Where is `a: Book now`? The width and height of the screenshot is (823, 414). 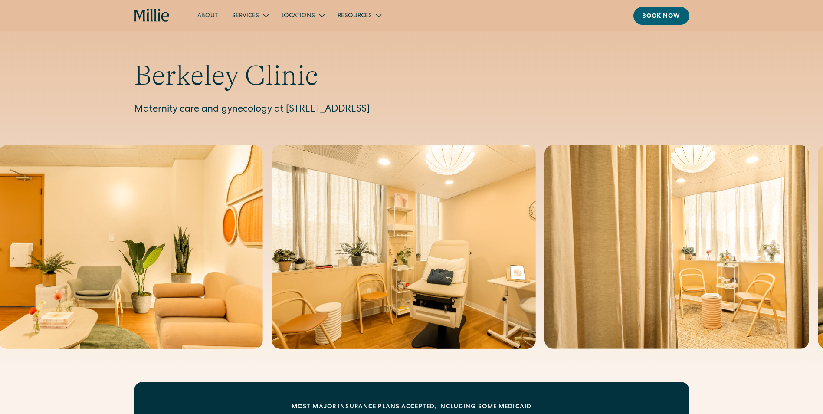
a: Book now is located at coordinates (661, 16).